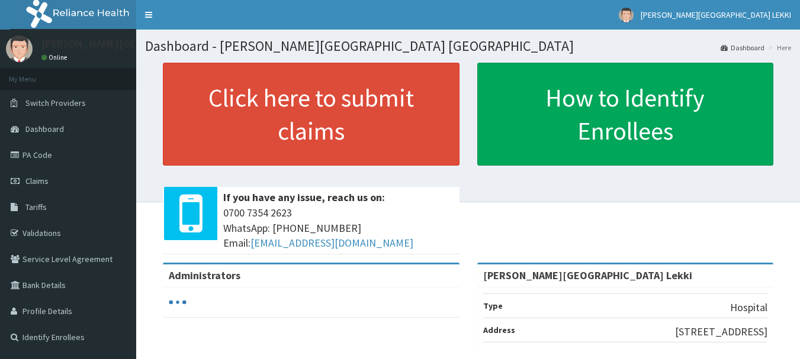  Describe the element at coordinates (493, 306) in the screenshot. I see `b: Type` at that location.